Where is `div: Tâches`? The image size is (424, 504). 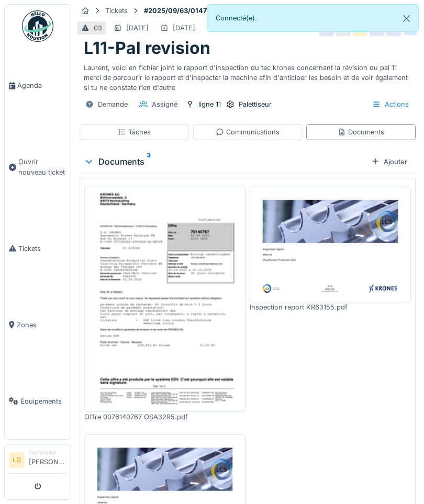 div: Tâches is located at coordinates (134, 132).